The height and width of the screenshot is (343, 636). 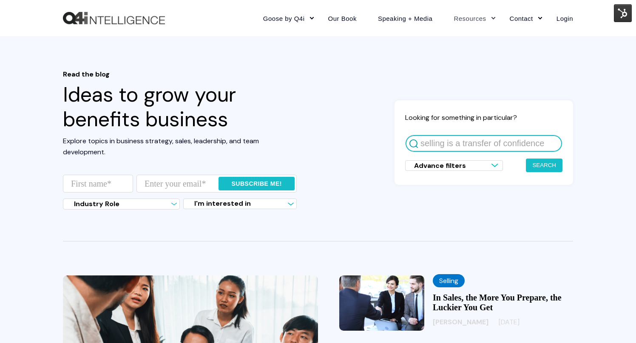 I want to click on span: Advance filters, so click(x=440, y=165).